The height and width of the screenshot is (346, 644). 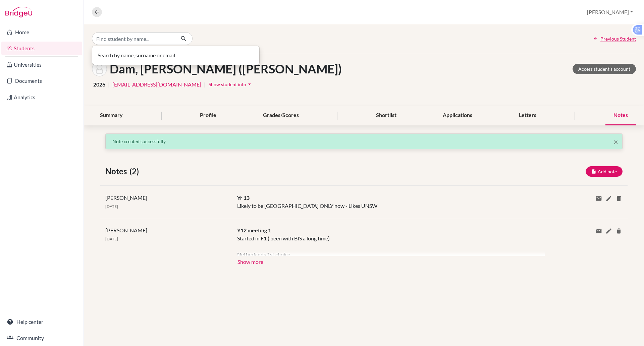 What do you see at coordinates (386, 245) in the screenshot?
I see `div: Started in F1 ( been with BIS a long time) Netherlands 1st choice Australia 2nd choice Canada 3rd...` at bounding box center [386, 245].